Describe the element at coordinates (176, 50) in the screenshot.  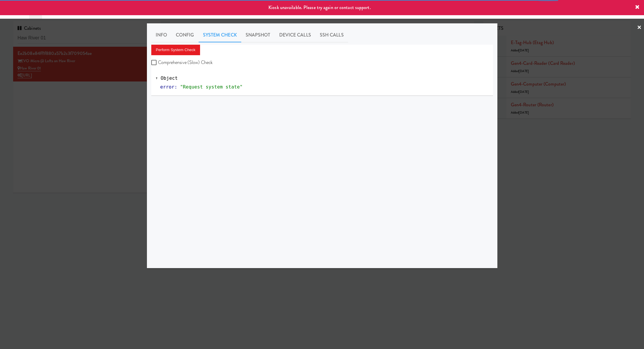
I see `button: Perform System Check` at that location.